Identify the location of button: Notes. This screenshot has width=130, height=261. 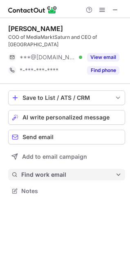
(67, 191).